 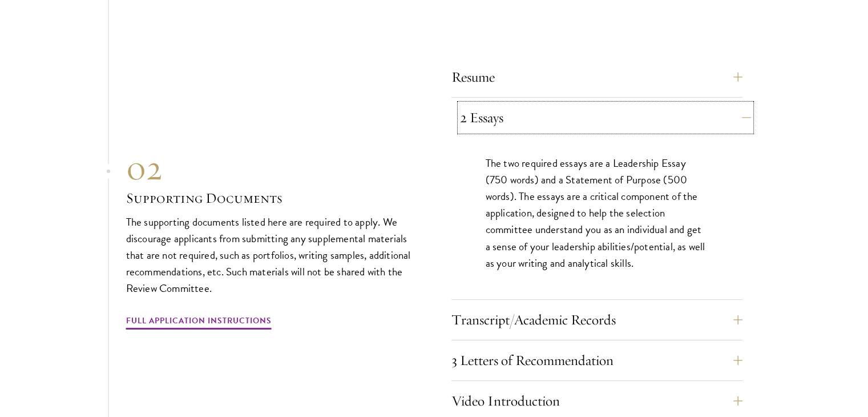 What do you see at coordinates (272, 167) in the screenshot?
I see `div: 02` at bounding box center [272, 167].